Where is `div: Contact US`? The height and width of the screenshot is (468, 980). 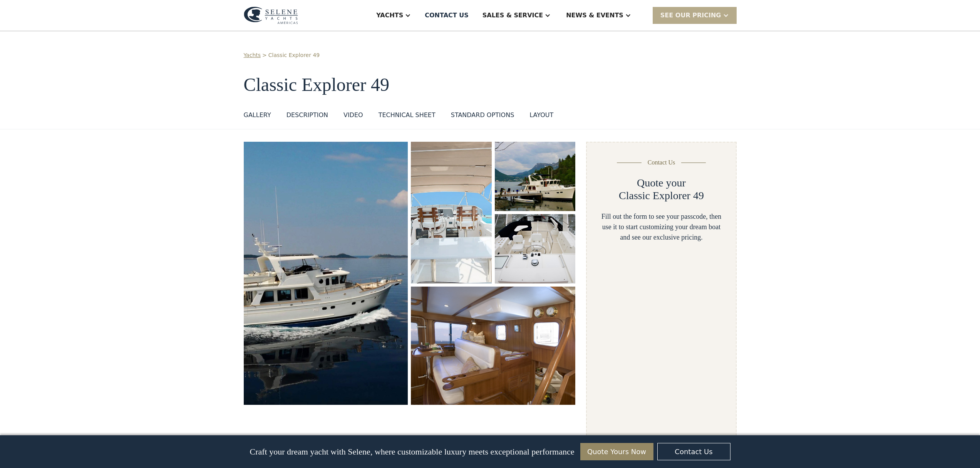 div: Contact US is located at coordinates (447, 16).